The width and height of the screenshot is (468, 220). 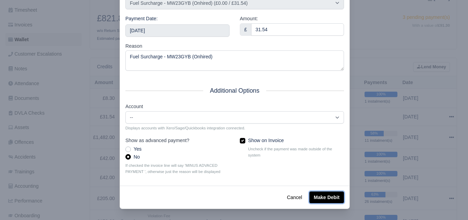 I want to click on small: Uncheck if the payment was made outside of the system, so click(x=296, y=152).